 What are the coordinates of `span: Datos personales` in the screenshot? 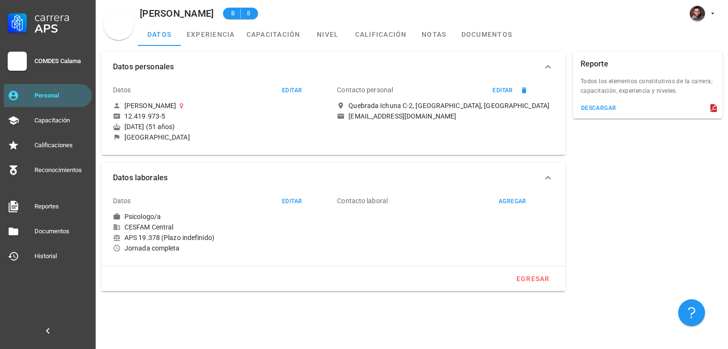 It's located at (327, 67).